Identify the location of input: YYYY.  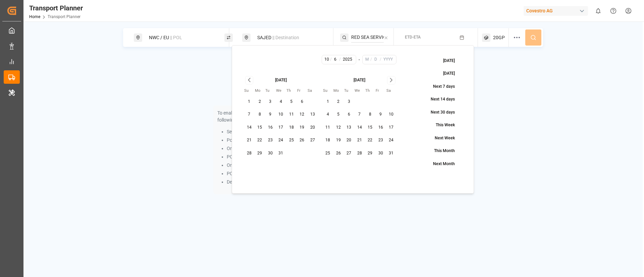
(347, 60).